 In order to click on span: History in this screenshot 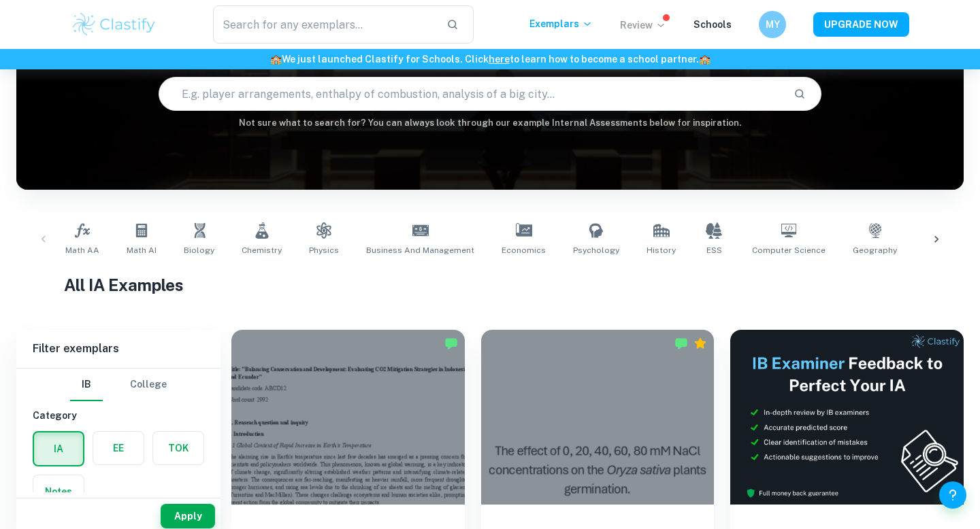, I will do `click(661, 250)`.